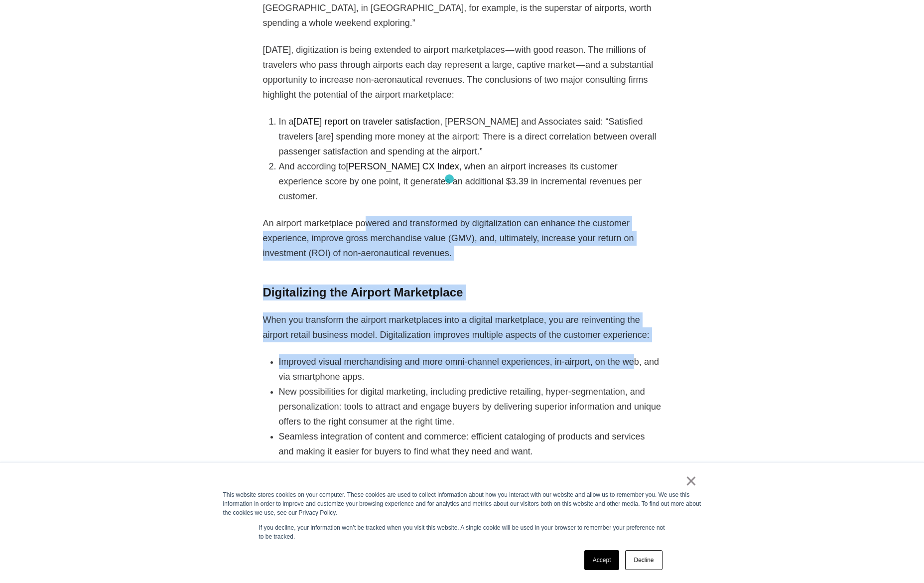 This screenshot has width=924, height=583. Describe the element at coordinates (363, 292) in the screenshot. I see `strong: Digitalizing the Airport Marketplace` at that location.